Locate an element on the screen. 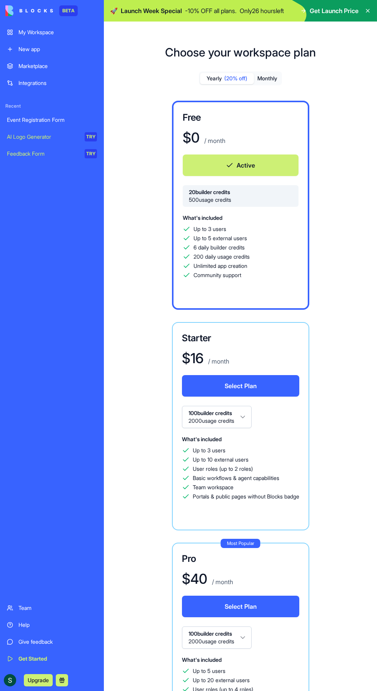 The height and width of the screenshot is (691, 377). div: Most Popular is located at coordinates (240, 544).